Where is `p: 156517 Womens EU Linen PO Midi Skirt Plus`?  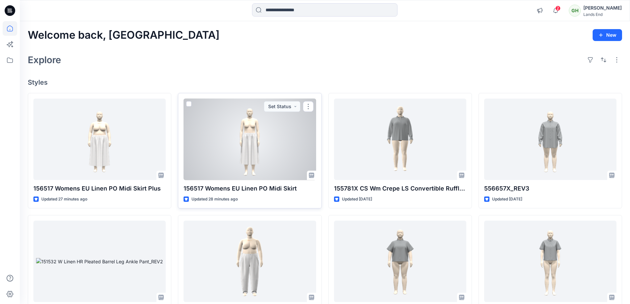
p: 156517 Womens EU Linen PO Midi Skirt Plus is located at coordinates (99, 188).